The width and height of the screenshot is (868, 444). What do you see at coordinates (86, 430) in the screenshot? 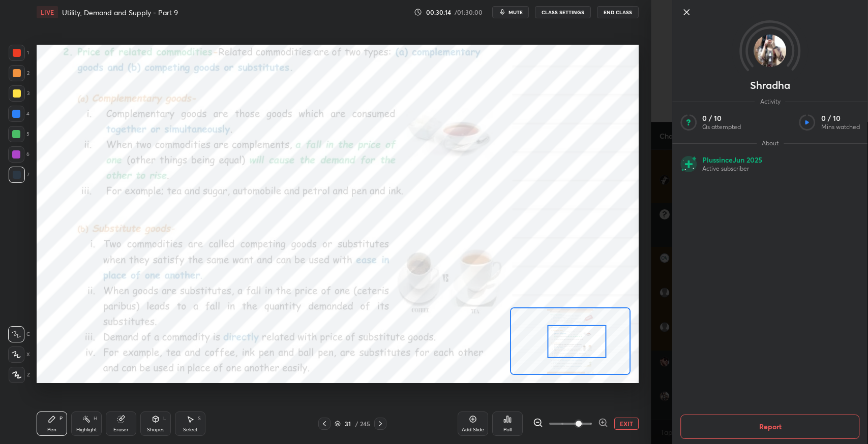
I see `div: Highlight` at bounding box center [86, 430].